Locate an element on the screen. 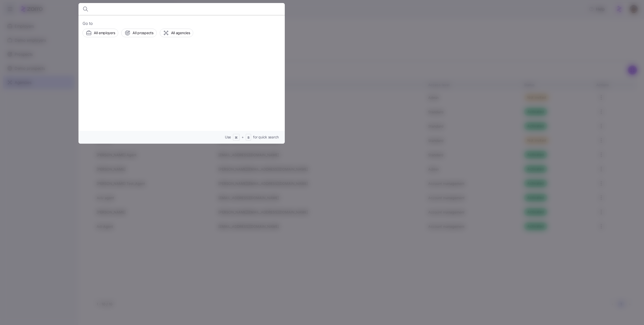  span: All prospects is located at coordinates (143, 33).